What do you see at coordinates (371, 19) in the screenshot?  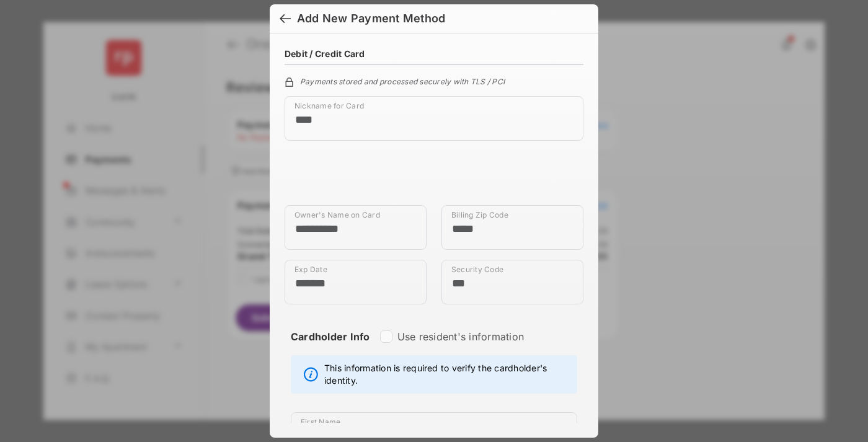 I see `div: Add New Payment Method` at bounding box center [371, 19].